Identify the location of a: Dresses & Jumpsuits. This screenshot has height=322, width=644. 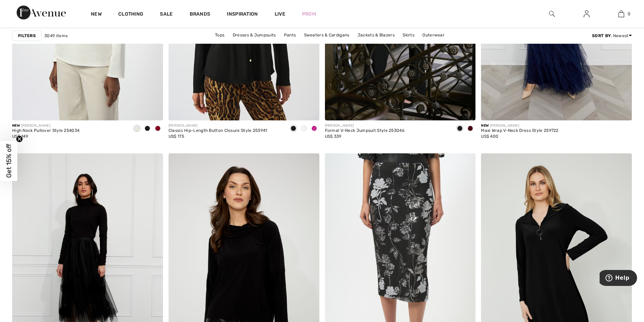
(254, 35).